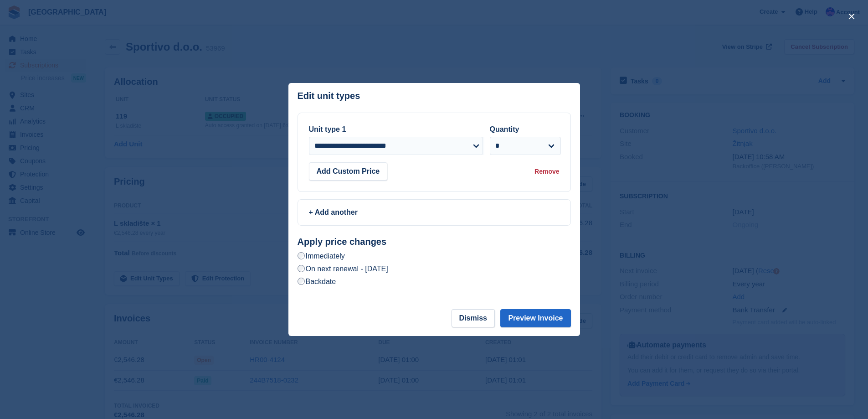  Describe the element at coordinates (434, 212) in the screenshot. I see `div: + Add another` at that location.